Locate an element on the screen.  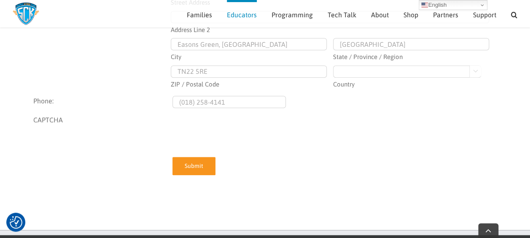
label: Phone: is located at coordinates (103, 102).